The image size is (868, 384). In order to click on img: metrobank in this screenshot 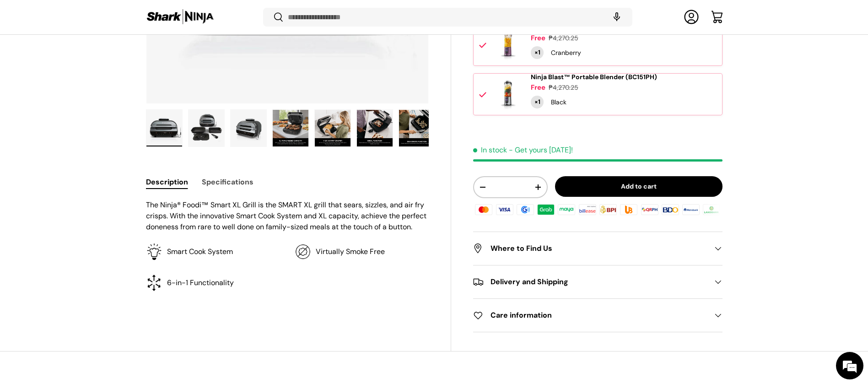, I will do `click(691, 209)`.